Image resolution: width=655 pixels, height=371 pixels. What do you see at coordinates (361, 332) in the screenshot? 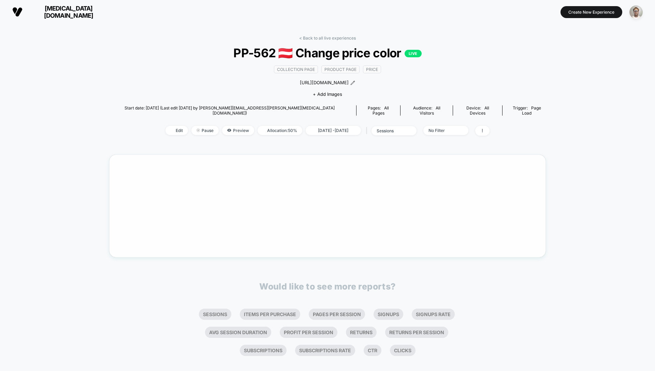
I see `li: Returns` at bounding box center [361, 332].